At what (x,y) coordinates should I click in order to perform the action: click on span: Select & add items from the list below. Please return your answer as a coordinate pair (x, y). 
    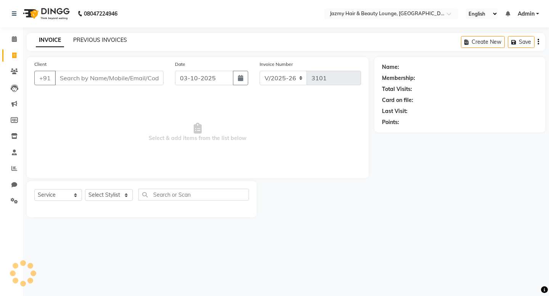
    Looking at the image, I should click on (197, 133).